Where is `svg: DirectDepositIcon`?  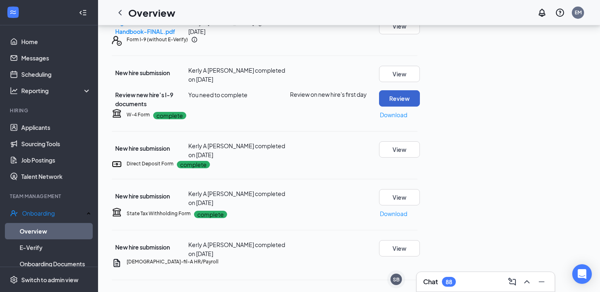 svg: DirectDepositIcon is located at coordinates (117, 164).